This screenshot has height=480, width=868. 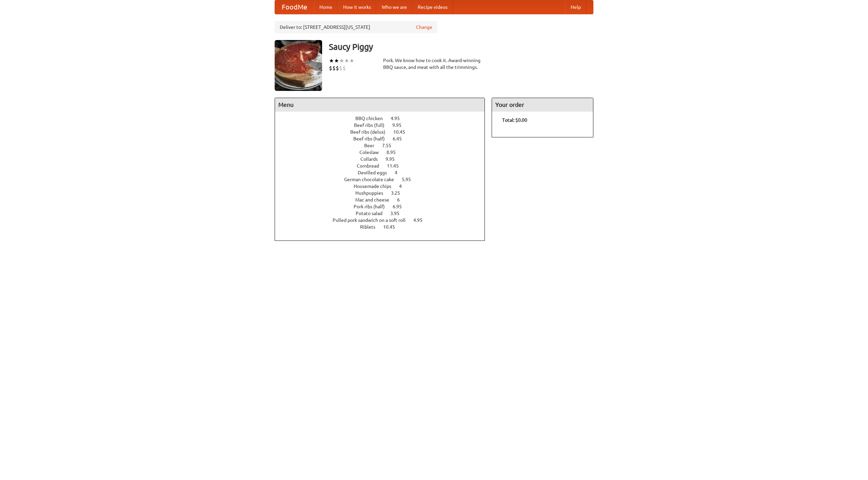 What do you see at coordinates (384, 227) in the screenshot?
I see `a: Riblets 10.45` at bounding box center [384, 227].